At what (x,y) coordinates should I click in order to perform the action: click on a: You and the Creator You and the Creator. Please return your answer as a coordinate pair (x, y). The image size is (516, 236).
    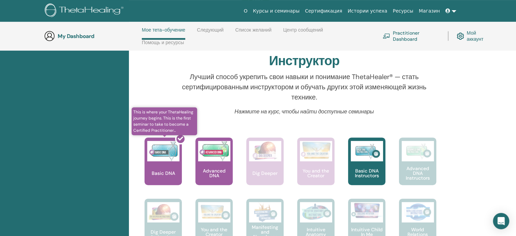
    Looking at the image, I should click on (316, 168).